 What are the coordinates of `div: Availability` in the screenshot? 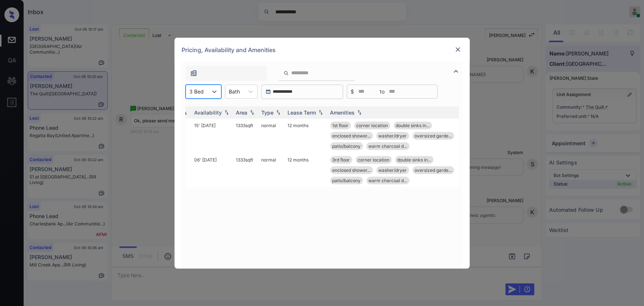 It's located at (208, 112).